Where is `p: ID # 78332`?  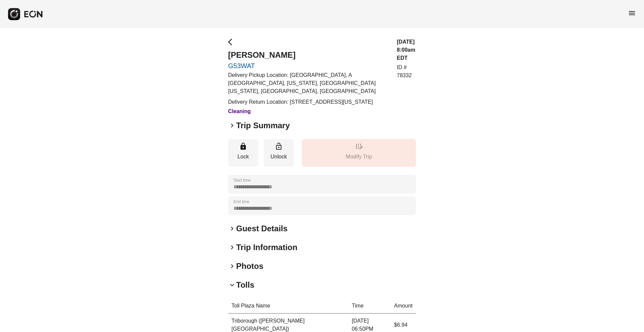 p: ID # 78332 is located at coordinates (406, 71).